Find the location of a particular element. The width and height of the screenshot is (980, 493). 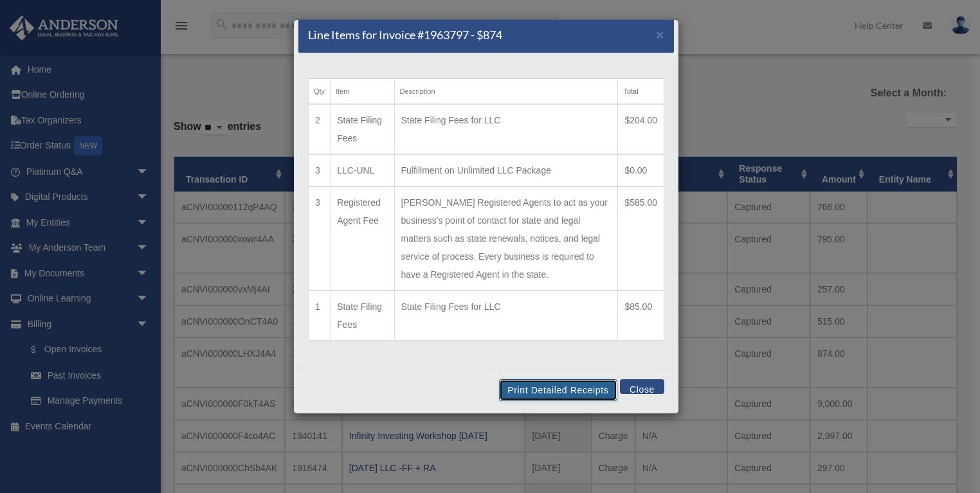

td: $85.00 is located at coordinates (641, 316).